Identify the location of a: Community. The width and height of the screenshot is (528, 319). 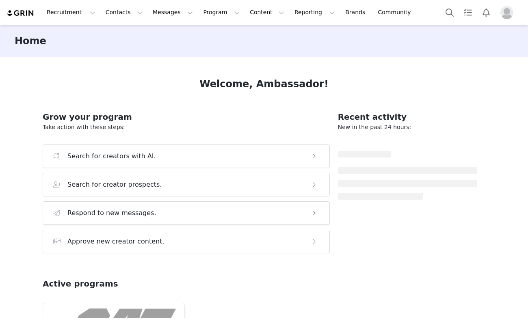
(397, 12).